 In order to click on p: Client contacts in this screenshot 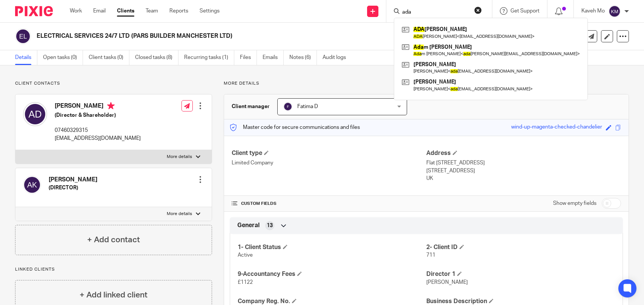, I will do `click(114, 83)`.